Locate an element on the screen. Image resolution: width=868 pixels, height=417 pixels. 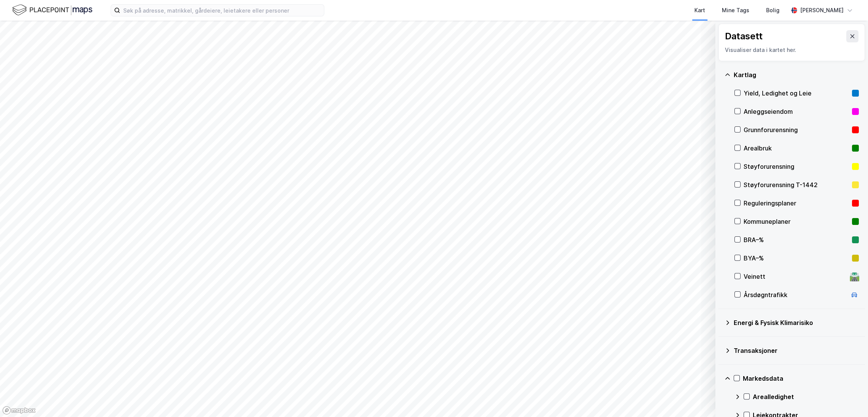
div: Transaksjoner is located at coordinates (796, 351).